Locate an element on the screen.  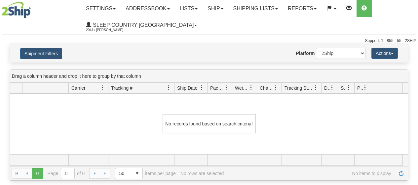
span: Pickup Status is located at coordinates (360, 88).